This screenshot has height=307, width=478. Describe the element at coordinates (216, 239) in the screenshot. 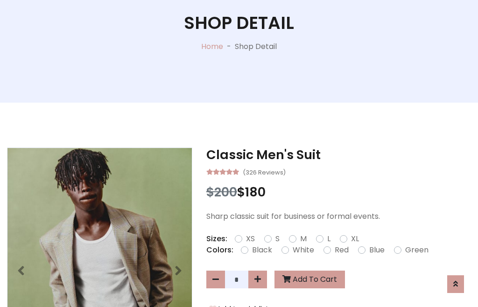

I see `p: Sizes:` at that location.